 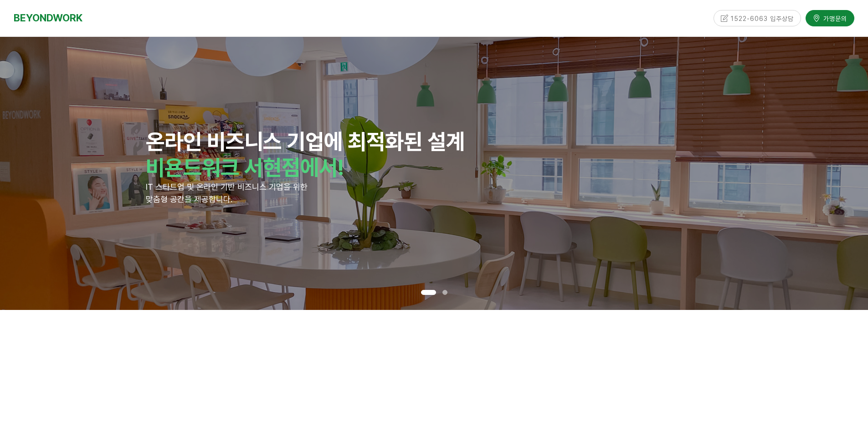 I want to click on span: 가맹문의, so click(x=834, y=18).